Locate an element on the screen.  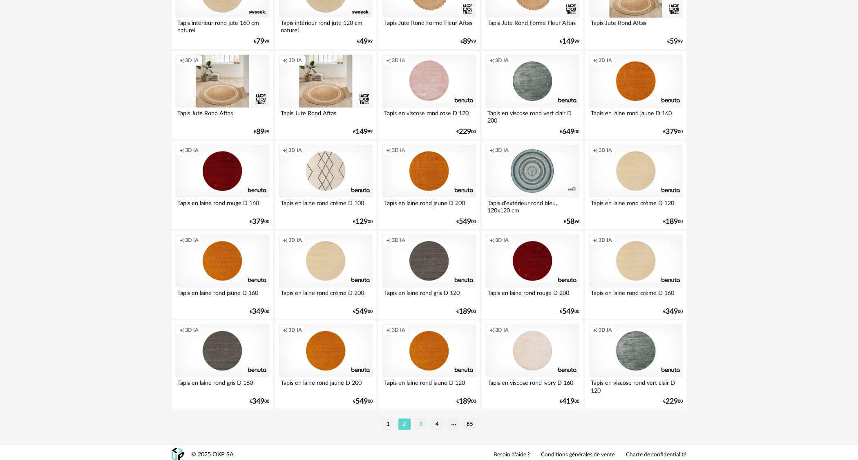
div: Tapis en viscose rond ivory D 160 is located at coordinates (533, 385).